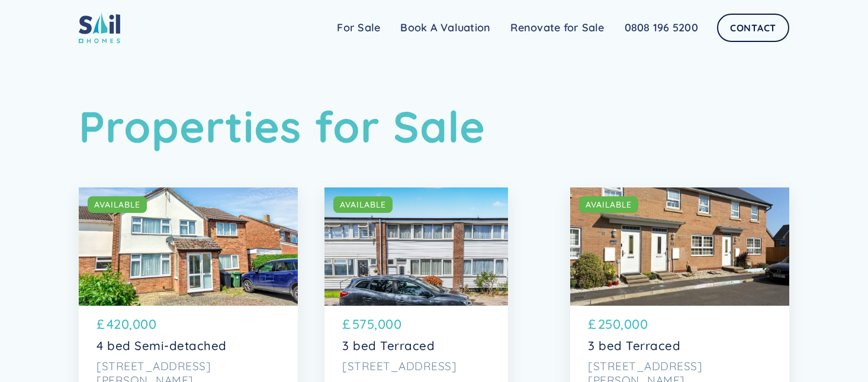 This screenshot has height=382, width=868. What do you see at coordinates (434, 127) in the screenshot?
I see `h1: Properties for Sale` at bounding box center [434, 127].